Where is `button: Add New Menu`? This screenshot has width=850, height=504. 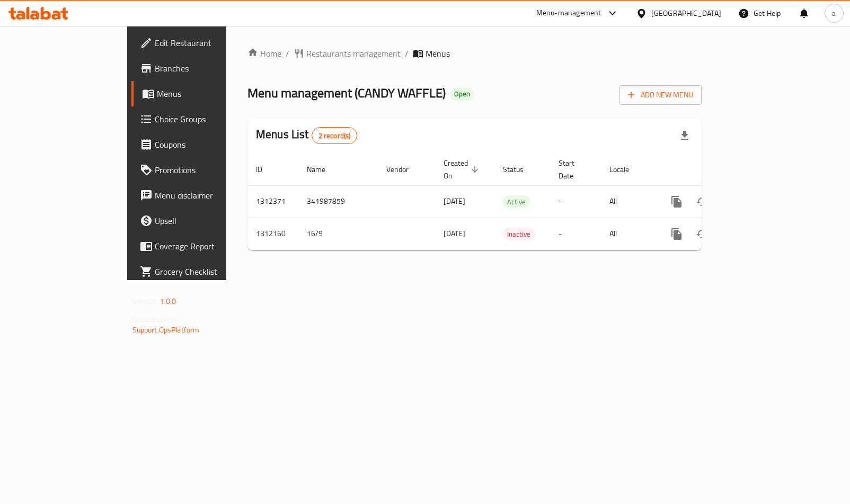 button: Add New Menu is located at coordinates (661, 95).